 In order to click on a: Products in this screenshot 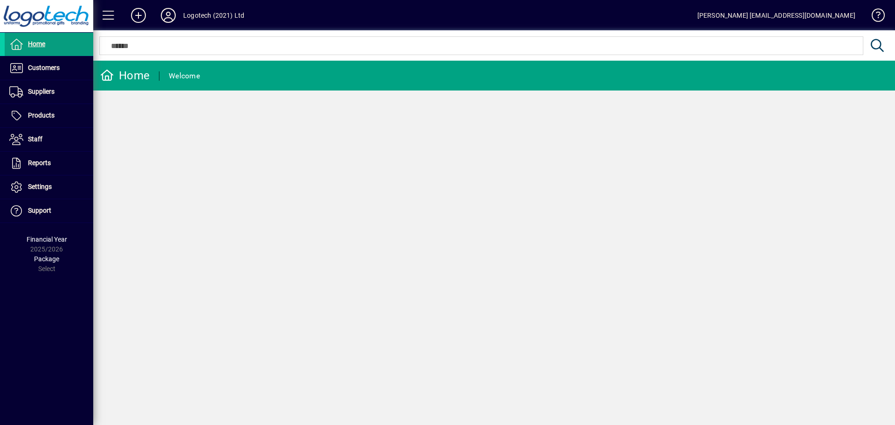, I will do `click(49, 116)`.